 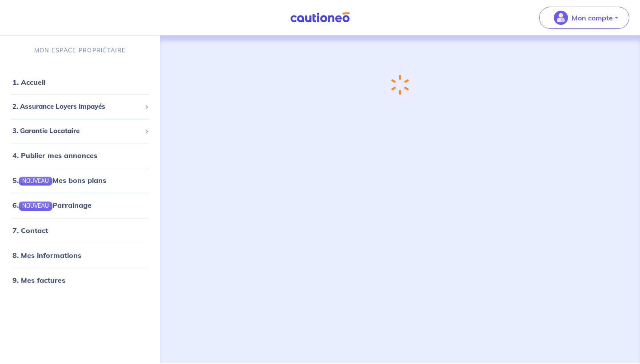 I want to click on a: 5.NOUVEAUMes bons plans, so click(x=59, y=180).